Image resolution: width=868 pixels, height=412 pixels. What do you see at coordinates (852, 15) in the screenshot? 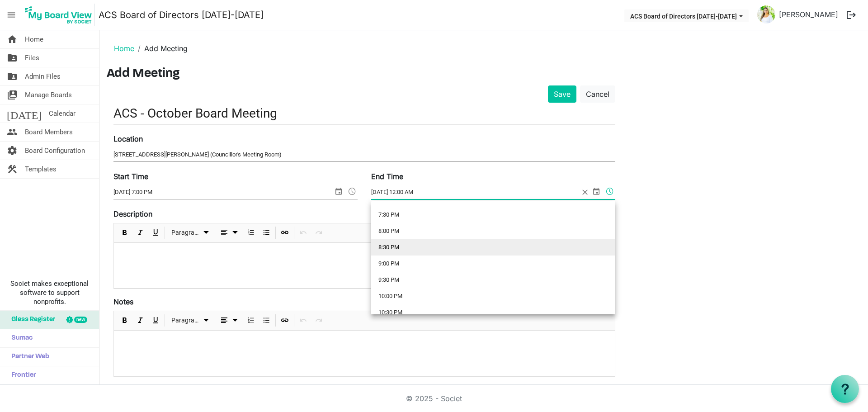
I see `button: logout` at bounding box center [852, 15].